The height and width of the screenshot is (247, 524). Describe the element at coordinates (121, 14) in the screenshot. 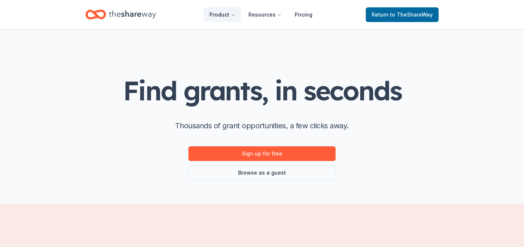

I see `a: Home` at that location.